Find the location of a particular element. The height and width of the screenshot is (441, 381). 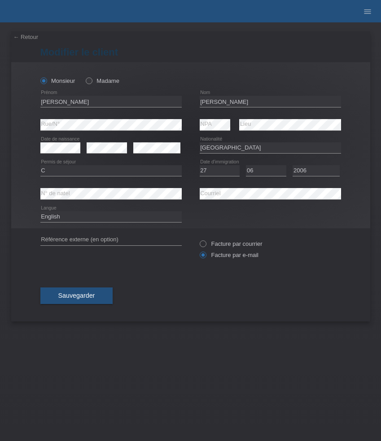

i: menu is located at coordinates (367, 12).